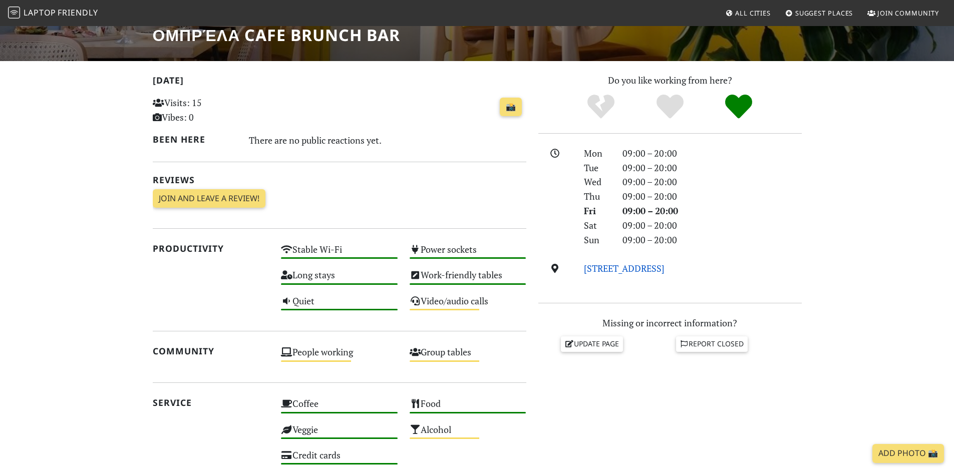  What do you see at coordinates (748, 13) in the screenshot?
I see `a: All Cities` at bounding box center [748, 13].